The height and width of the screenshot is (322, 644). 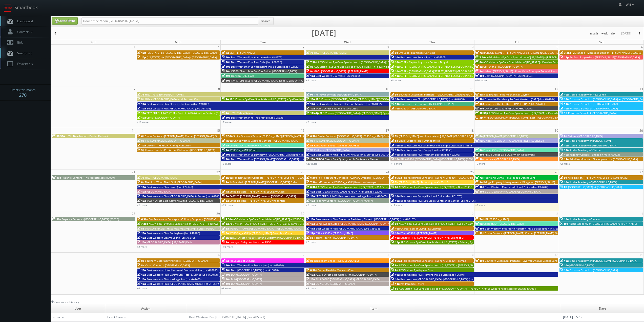 What do you see at coordinates (417, 53) in the screenshot?
I see `span: Eva-Last - Highlands Golf Club` at bounding box center [417, 53].